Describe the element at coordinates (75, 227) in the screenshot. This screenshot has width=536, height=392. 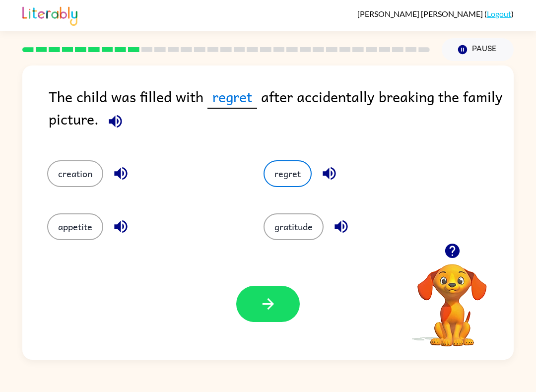
I see `button: appetite` at that location.